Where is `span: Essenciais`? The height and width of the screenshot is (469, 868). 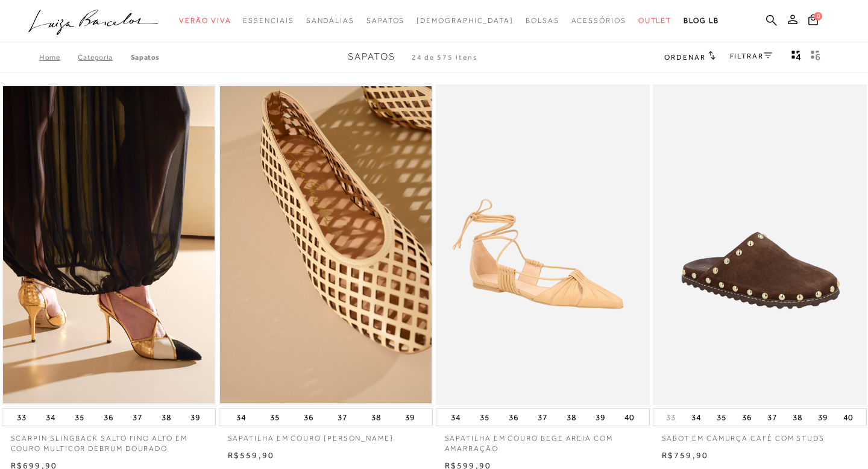
span: Essenciais is located at coordinates (268, 20).